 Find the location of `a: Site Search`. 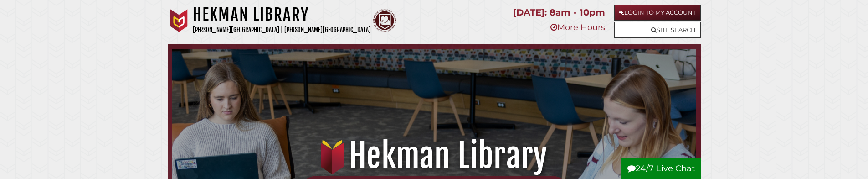

a: Site Search is located at coordinates (657, 29).